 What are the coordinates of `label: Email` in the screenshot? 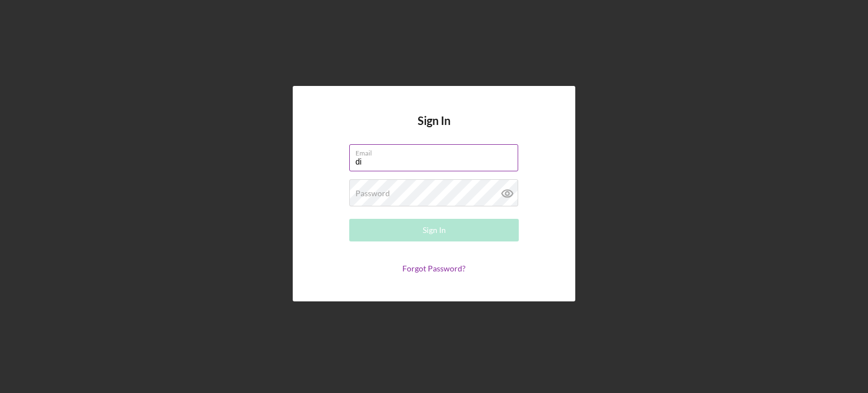 It's located at (437, 151).